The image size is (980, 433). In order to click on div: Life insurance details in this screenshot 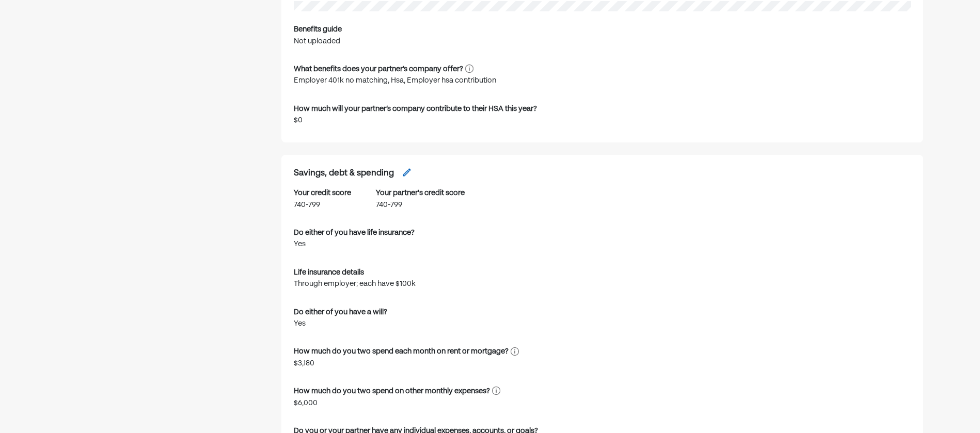, I will do `click(329, 273)`.